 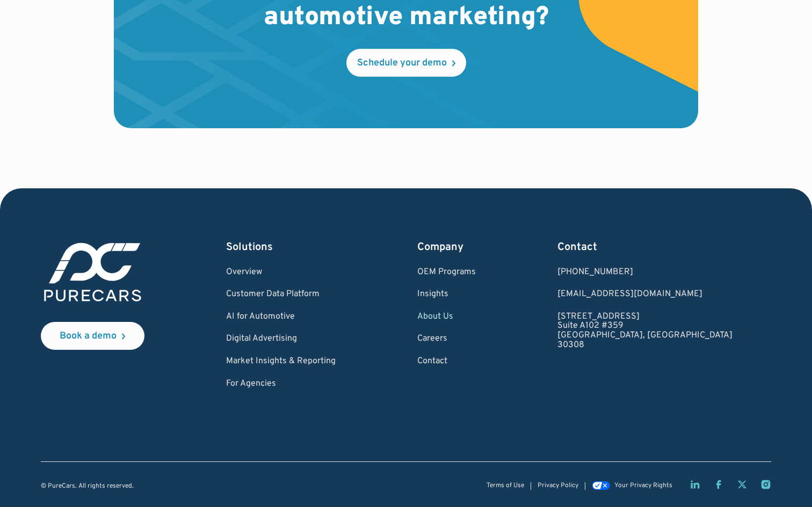 What do you see at coordinates (88, 337) in the screenshot?
I see `div: Book a demo` at bounding box center [88, 337].